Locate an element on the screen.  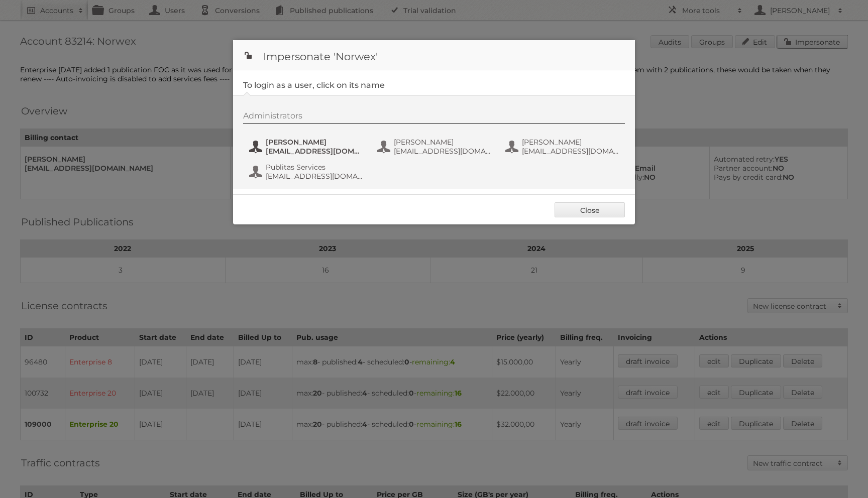
a: Close is located at coordinates (590, 210).